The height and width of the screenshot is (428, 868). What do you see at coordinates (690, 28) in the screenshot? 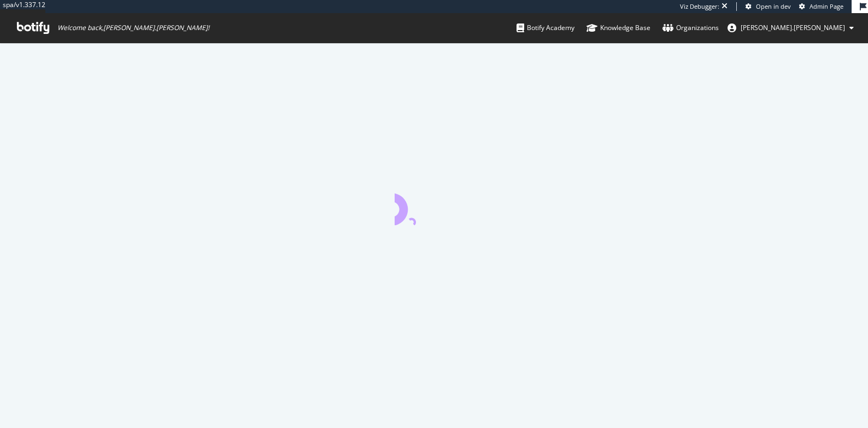
I see `div: Organizations` at bounding box center [690, 28].